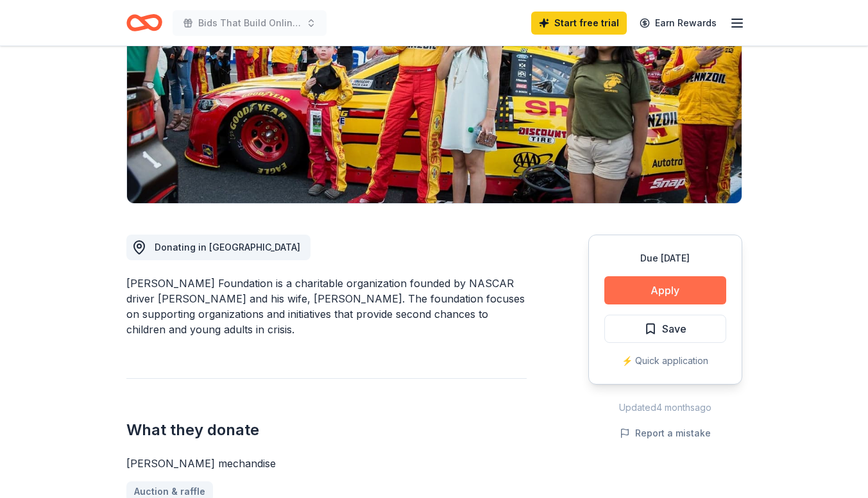 This screenshot has width=868, height=498. What do you see at coordinates (144, 22) in the screenshot?
I see `a: Home` at bounding box center [144, 22].